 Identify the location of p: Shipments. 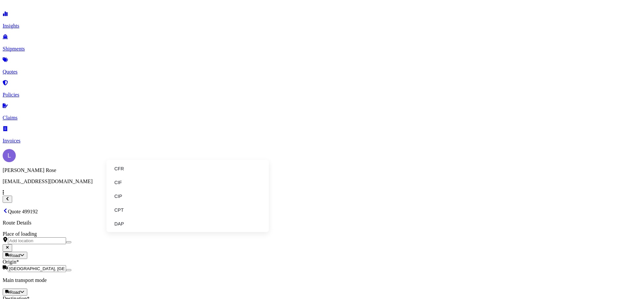
(315, 49).